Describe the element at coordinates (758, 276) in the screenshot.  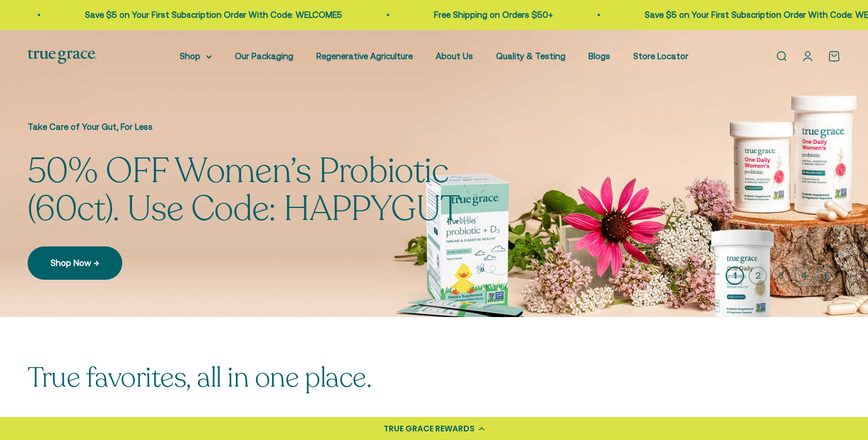
I see `button: 2` at that location.